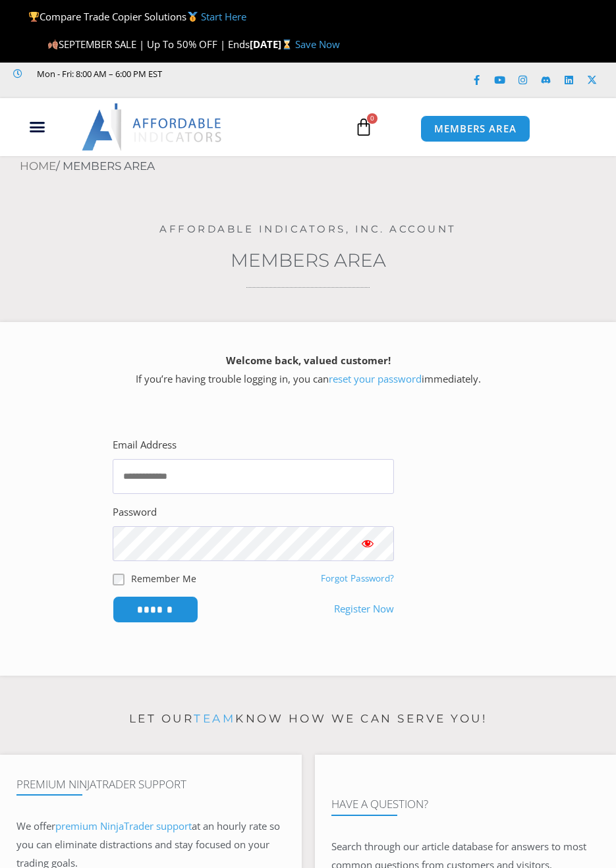  What do you see at coordinates (308, 360) in the screenshot?
I see `strong: Welcome back, valued customer!` at bounding box center [308, 360].